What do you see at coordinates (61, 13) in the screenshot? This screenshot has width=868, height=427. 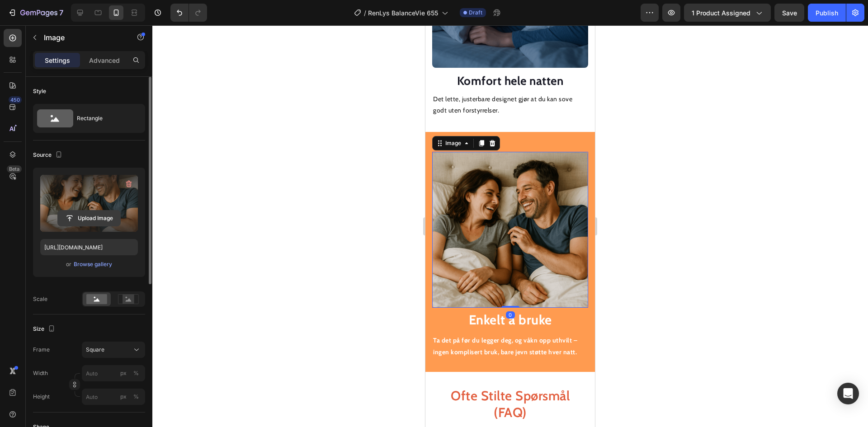 I see `p: 7` at bounding box center [61, 13].